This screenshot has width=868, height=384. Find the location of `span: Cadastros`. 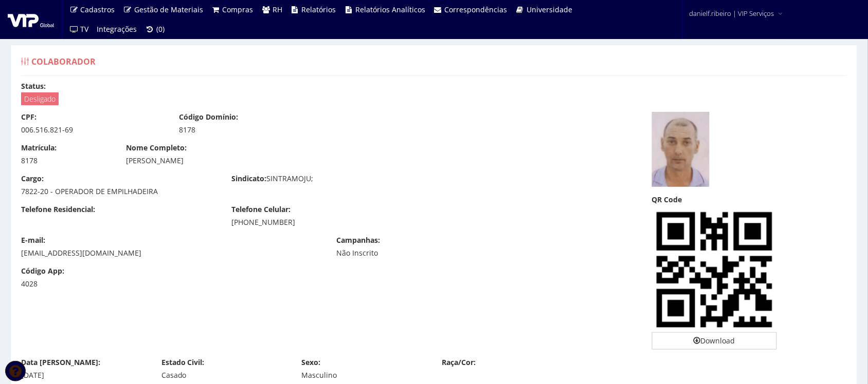

span: Cadastros is located at coordinates (98, 9).